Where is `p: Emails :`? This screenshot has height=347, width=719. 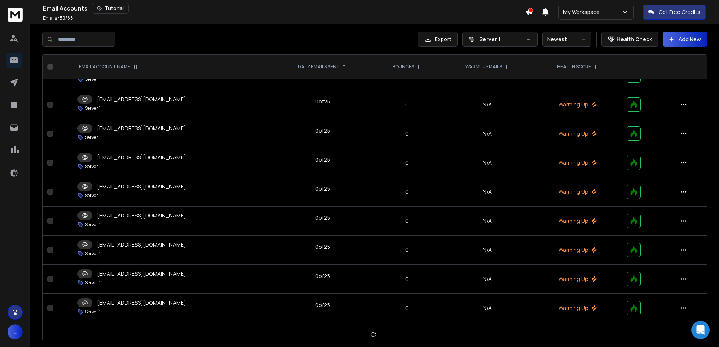 p: Emails : is located at coordinates (58, 18).